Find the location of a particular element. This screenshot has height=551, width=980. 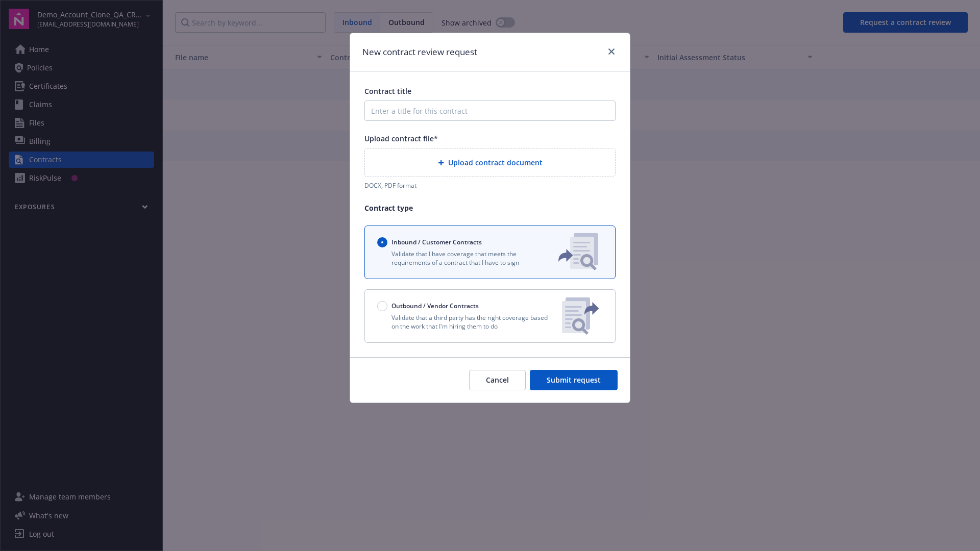

div: DOCX, PDF format is located at coordinates (490, 185).